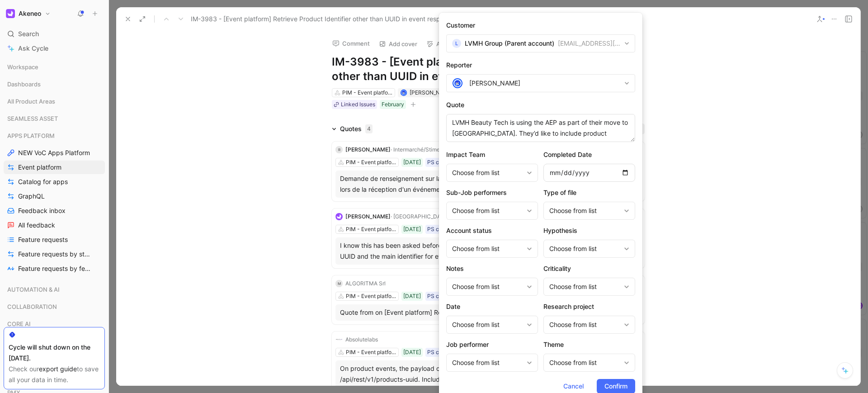 The image size is (868, 393). Describe the element at coordinates (492, 193) in the screenshot. I see `h2: Sub-Job performers` at that location.